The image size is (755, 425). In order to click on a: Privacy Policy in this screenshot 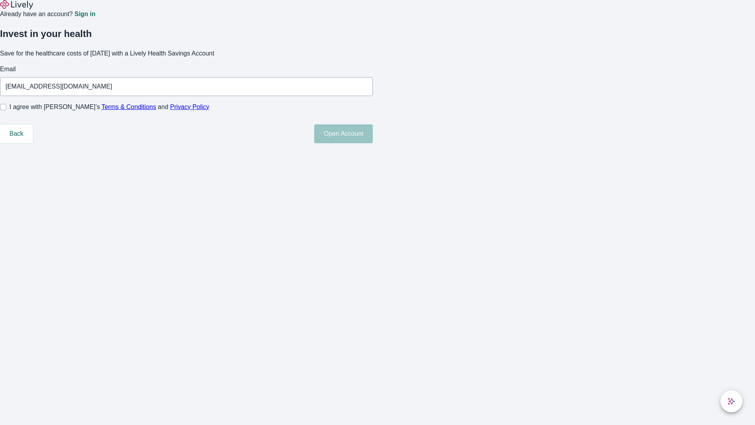, I will do `click(190, 107)`.